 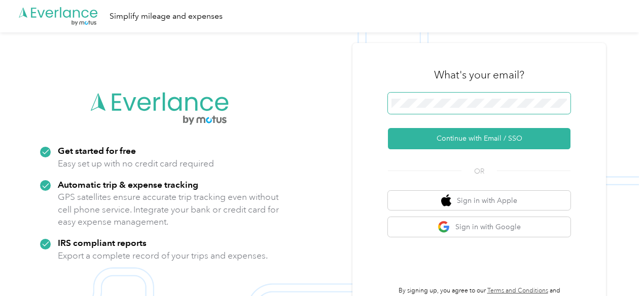 What do you see at coordinates (479, 75) in the screenshot?
I see `h3: What's your email?` at bounding box center [479, 75].